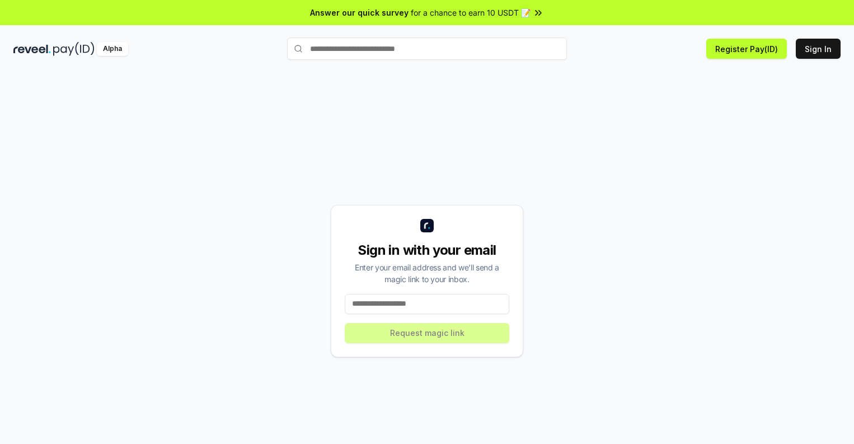 The width and height of the screenshot is (854, 444). I want to click on img: reveel_dark, so click(32, 49).